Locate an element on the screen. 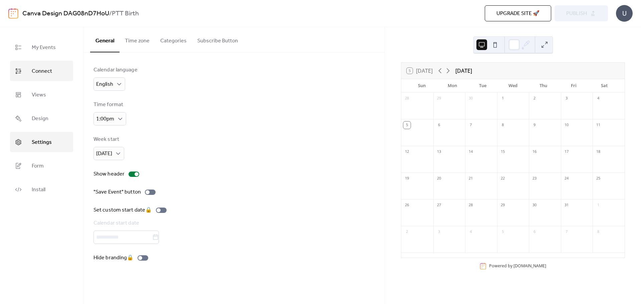 This screenshot has width=641, height=304. a: Install is located at coordinates (41, 189).